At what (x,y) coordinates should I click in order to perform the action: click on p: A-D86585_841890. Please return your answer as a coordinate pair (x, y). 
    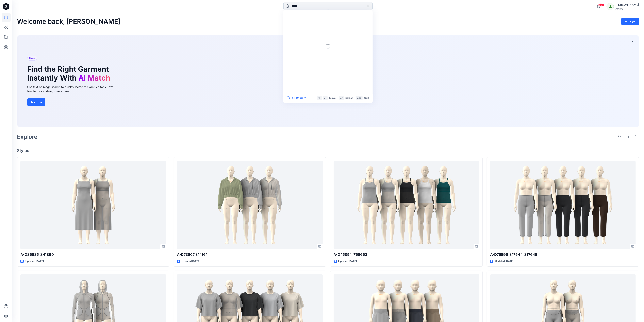
    Looking at the image, I should click on (93, 255).